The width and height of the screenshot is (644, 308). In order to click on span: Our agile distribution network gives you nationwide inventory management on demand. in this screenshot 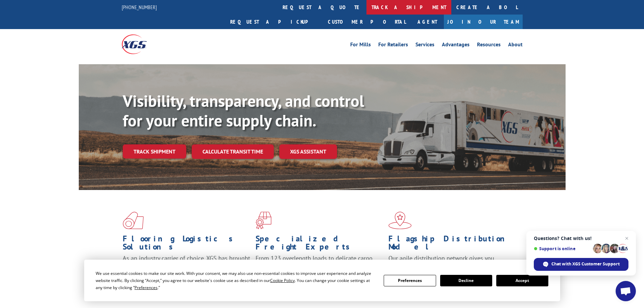, I will do `click(451, 262)`.